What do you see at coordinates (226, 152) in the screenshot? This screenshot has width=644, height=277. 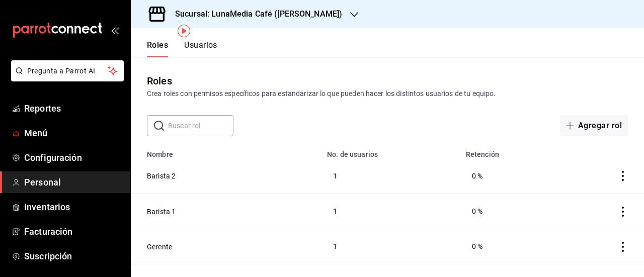 I see `th: Nombre` at bounding box center [226, 152].